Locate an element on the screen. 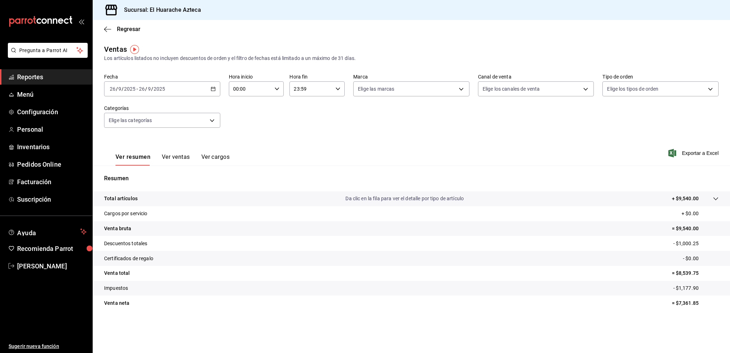  span: Elige los canales de venta is located at coordinates (511, 89).